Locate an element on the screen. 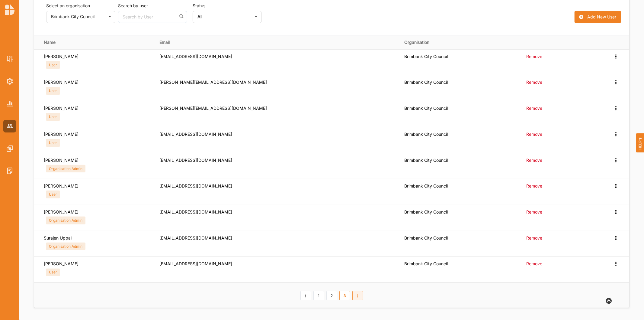  img: System Logs is located at coordinates (9, 170).